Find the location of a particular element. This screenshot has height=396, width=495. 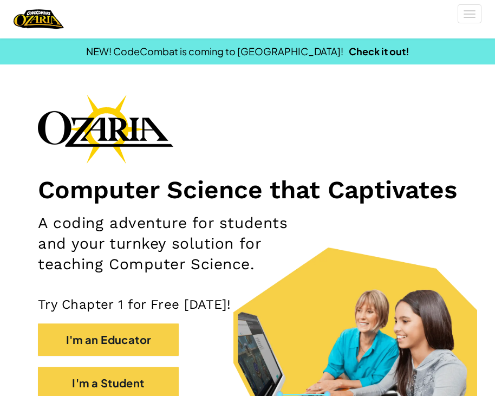

h1: Computer Science that Captivates is located at coordinates (248, 190).